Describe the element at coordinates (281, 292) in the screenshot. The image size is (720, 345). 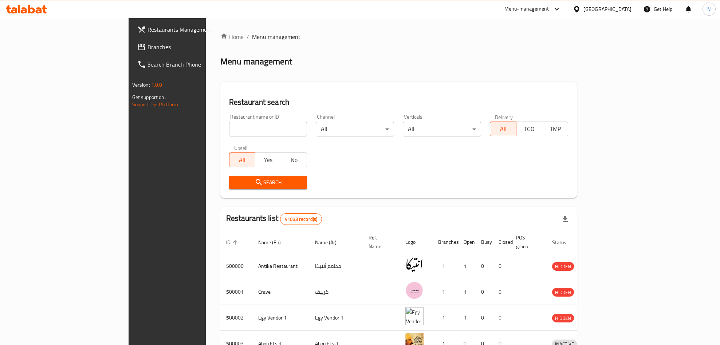
I see `td: Crave` at that location.